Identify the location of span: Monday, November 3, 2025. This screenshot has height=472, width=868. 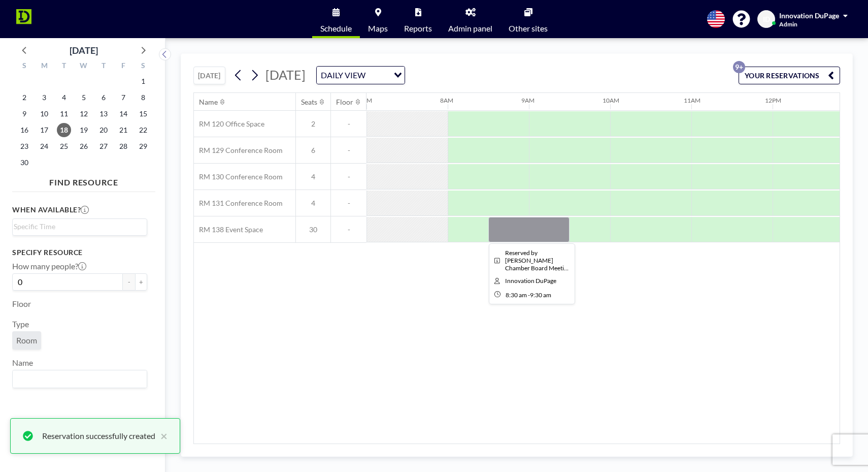
(44, 98).